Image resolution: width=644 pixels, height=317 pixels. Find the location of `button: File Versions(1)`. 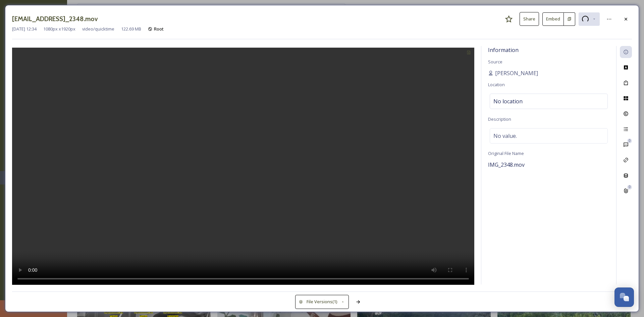

button: File Versions(1) is located at coordinates (322, 302).